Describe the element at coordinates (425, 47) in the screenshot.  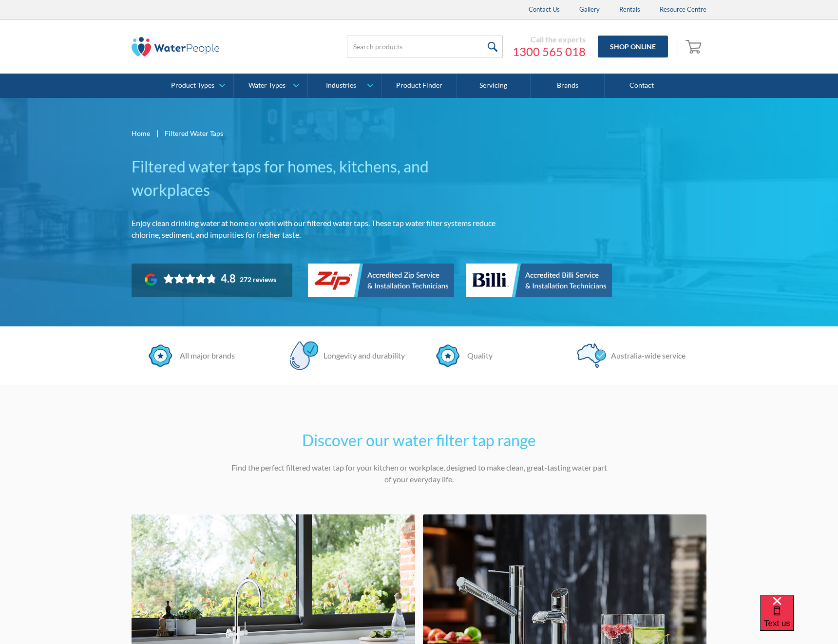
I see `input: Search products` at that location.